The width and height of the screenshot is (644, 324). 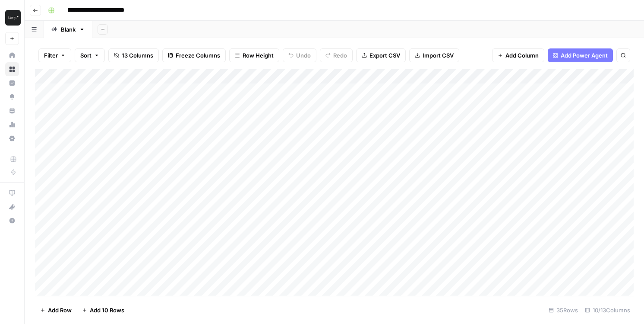 I want to click on a: Insights, so click(x=12, y=83).